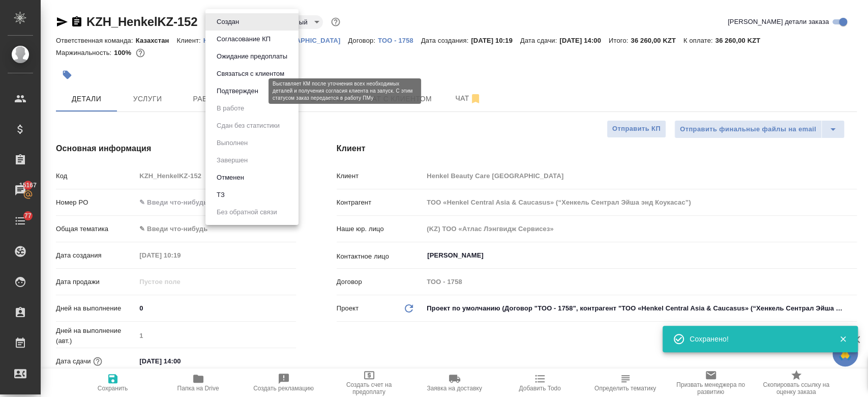  Describe the element at coordinates (756, 339) in the screenshot. I see `div: Сохранено!` at that location.